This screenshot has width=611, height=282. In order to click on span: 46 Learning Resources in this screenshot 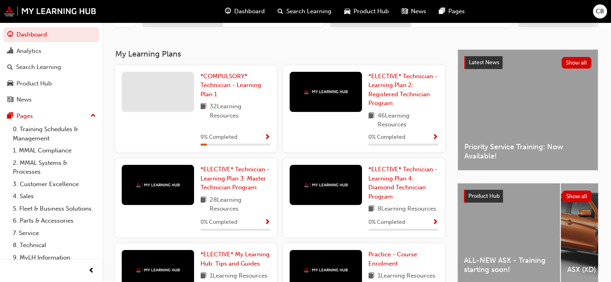, I will do `click(407, 120)`.